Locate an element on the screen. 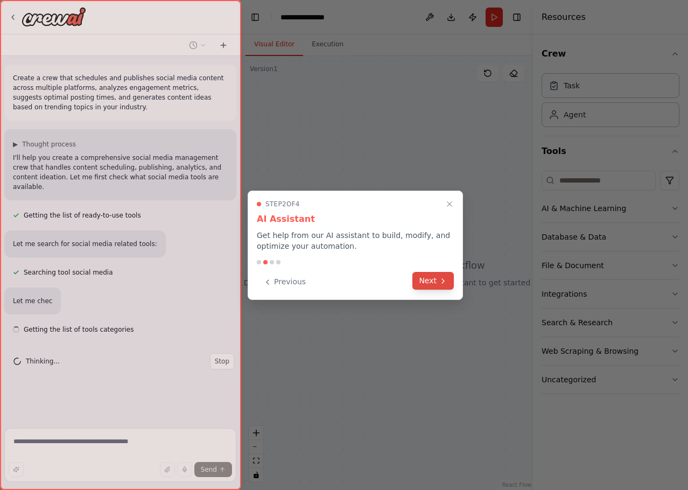 Image resolution: width=688 pixels, height=490 pixels. span: Step 2 of 4 is located at coordinates (283, 204).